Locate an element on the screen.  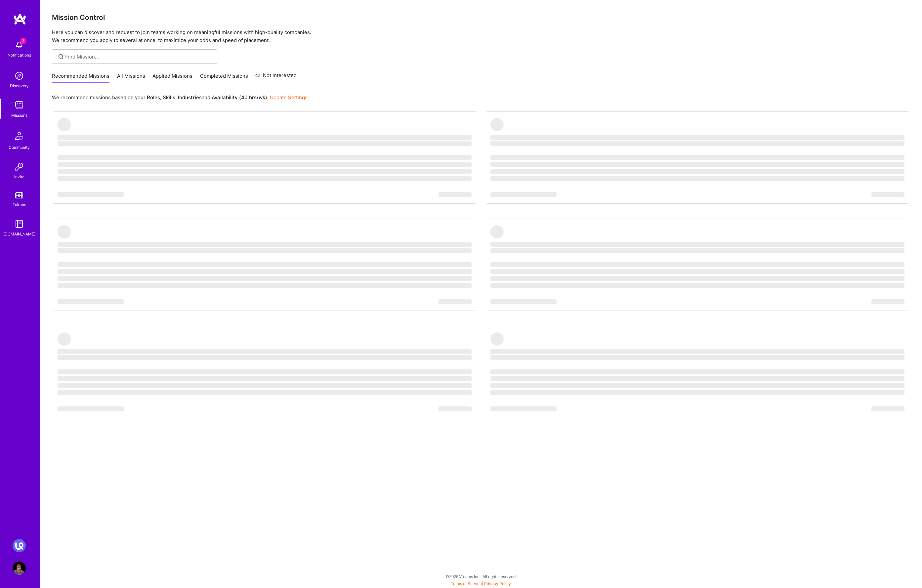
div: Discovery is located at coordinates (20, 85).